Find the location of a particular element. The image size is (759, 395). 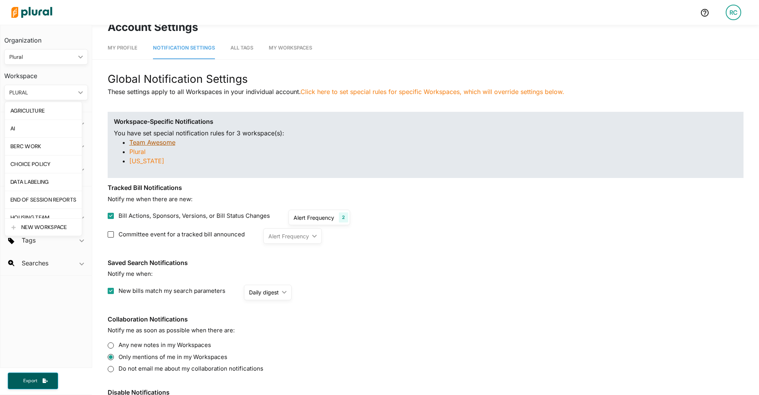

label: Any new notes in my Workspaces is located at coordinates (425, 345).